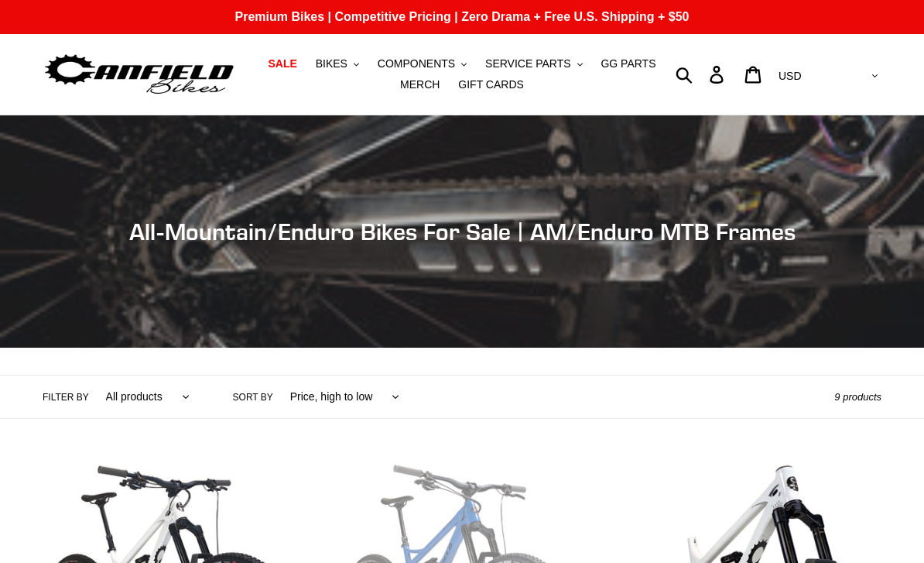  I want to click on label: Filter by, so click(66, 397).